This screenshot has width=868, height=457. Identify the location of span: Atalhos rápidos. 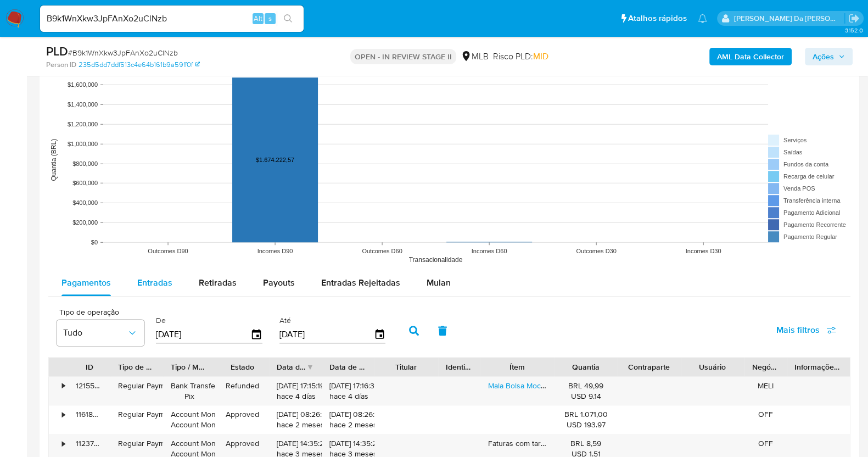
(657, 18).